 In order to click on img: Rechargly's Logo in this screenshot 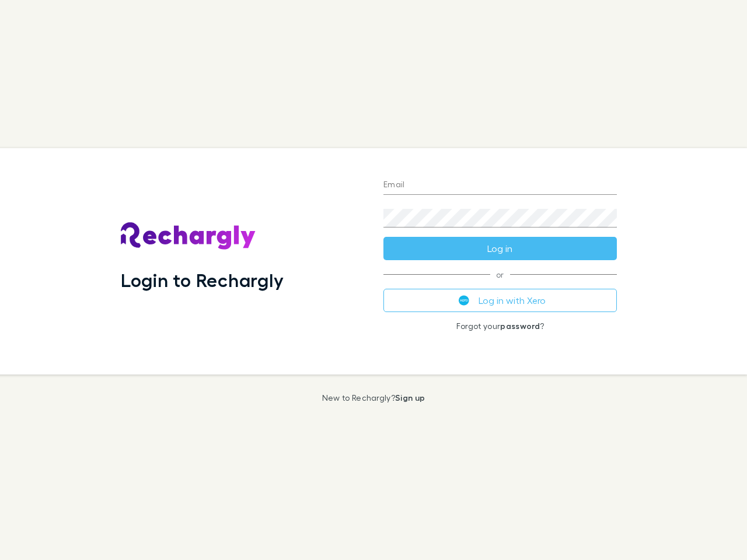, I will do `click(188, 236)`.